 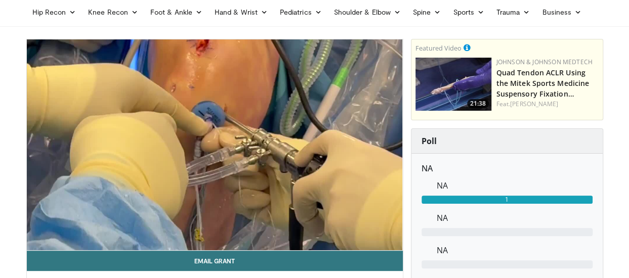 What do you see at coordinates (241, 12) in the screenshot?
I see `a: Hand & Wrist` at bounding box center [241, 12].